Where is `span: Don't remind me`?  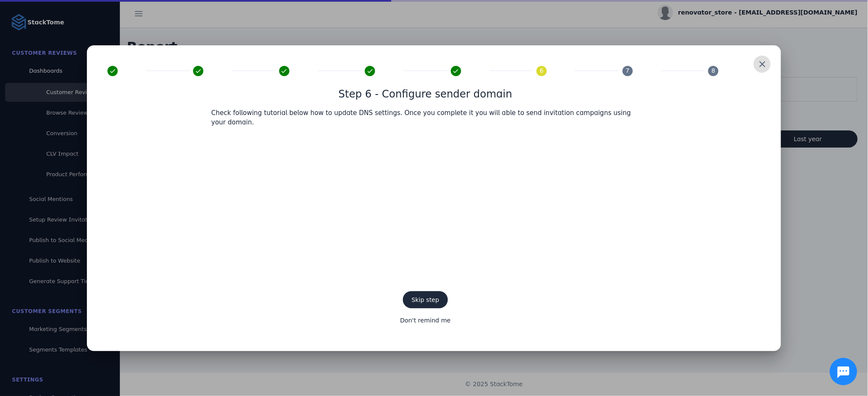 span: Don't remind me is located at coordinates (425, 321).